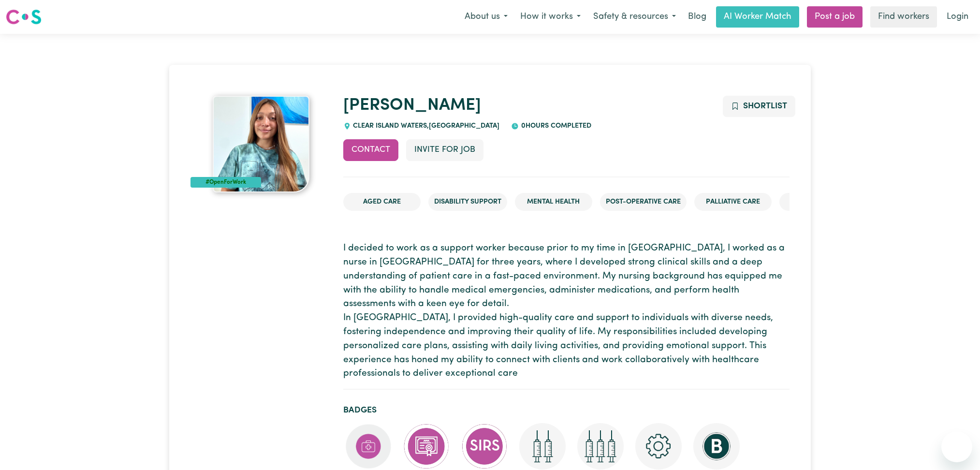  What do you see at coordinates (659, 446) in the screenshot?
I see `img: CS Academy: Careseekers Onboarding course completed` at bounding box center [659, 446].